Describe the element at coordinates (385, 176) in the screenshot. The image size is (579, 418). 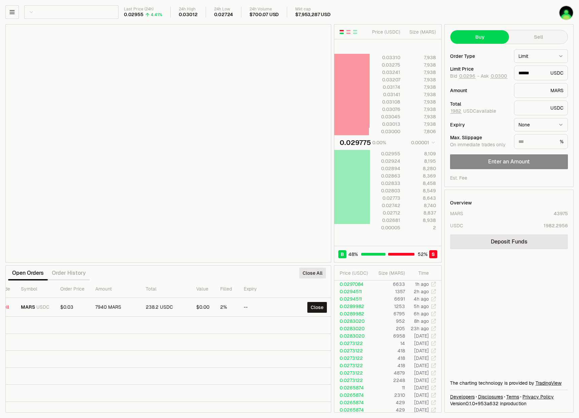
I see `div: 0.02863` at that location.